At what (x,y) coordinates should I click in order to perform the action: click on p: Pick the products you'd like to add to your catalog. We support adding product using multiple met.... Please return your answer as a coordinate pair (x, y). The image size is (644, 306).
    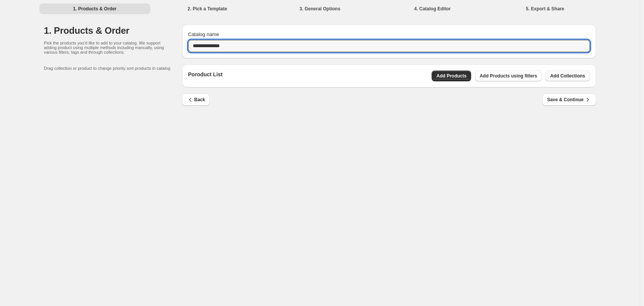
    Looking at the image, I should click on (106, 48).